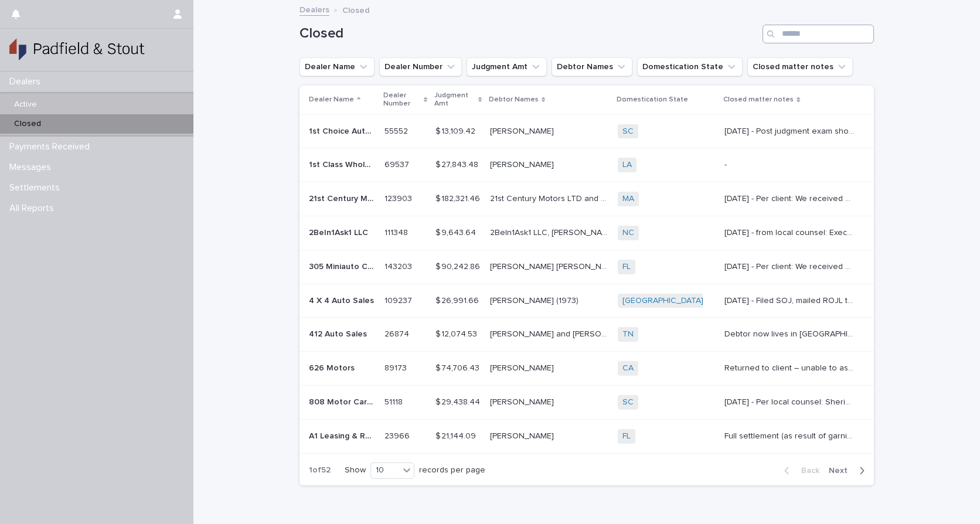 This screenshot has width=980, height=524. What do you see at coordinates (799, 471) in the screenshot?
I see `button: Back` at bounding box center [799, 471].